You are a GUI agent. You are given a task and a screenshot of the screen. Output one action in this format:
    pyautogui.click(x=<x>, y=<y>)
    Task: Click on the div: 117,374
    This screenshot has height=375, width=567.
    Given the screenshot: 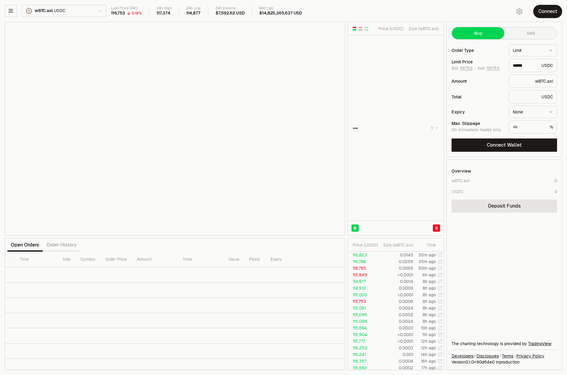 What is the action you would take?
    pyautogui.click(x=163, y=13)
    